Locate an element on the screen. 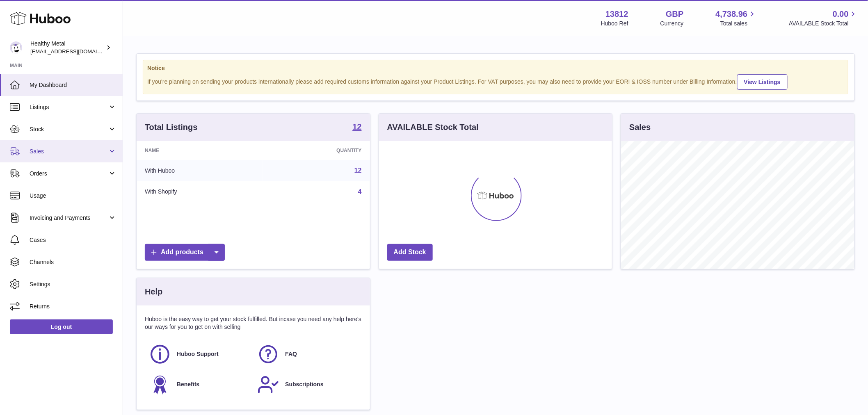  a: Huboo Support is located at coordinates (199, 354).